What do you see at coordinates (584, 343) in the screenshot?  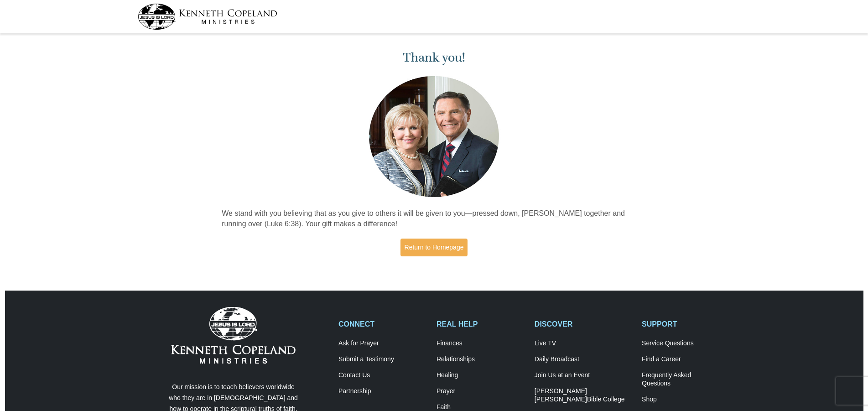 I see `a: Live TV` at bounding box center [584, 343].